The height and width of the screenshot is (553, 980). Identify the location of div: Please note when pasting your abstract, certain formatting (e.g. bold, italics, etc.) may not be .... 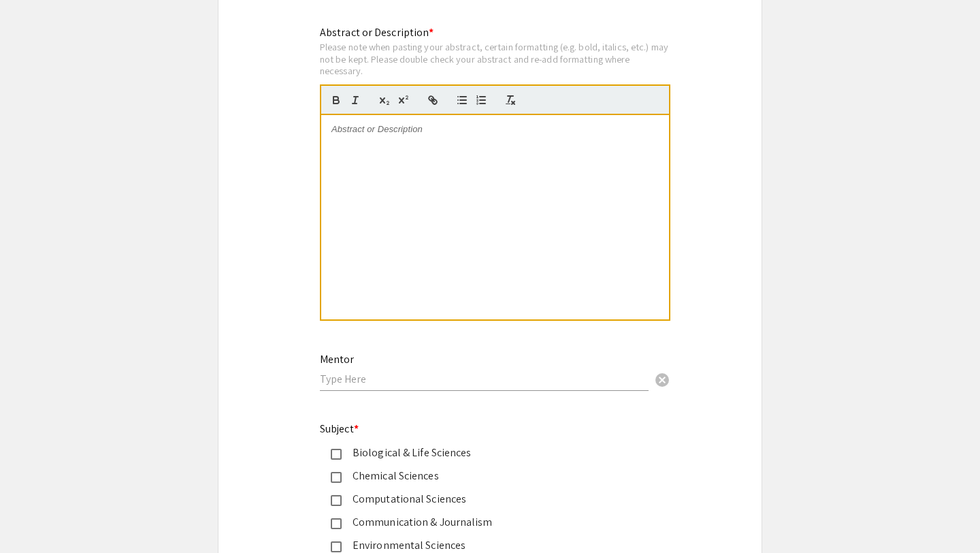
(495, 59).